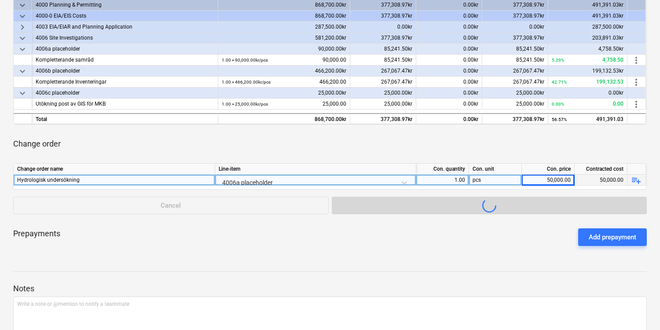  Describe the element at coordinates (125, 71) in the screenshot. I see `div: 4006b placeholder` at that location.